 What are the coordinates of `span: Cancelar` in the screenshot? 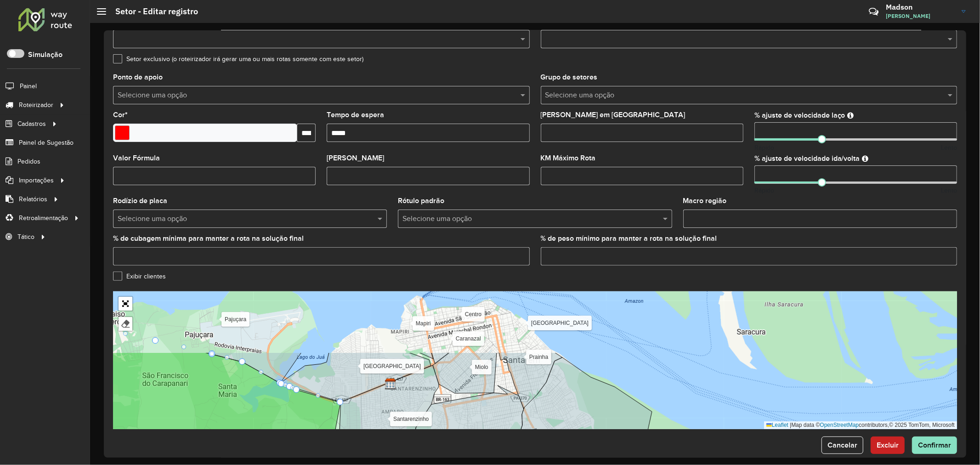 It's located at (842, 445).